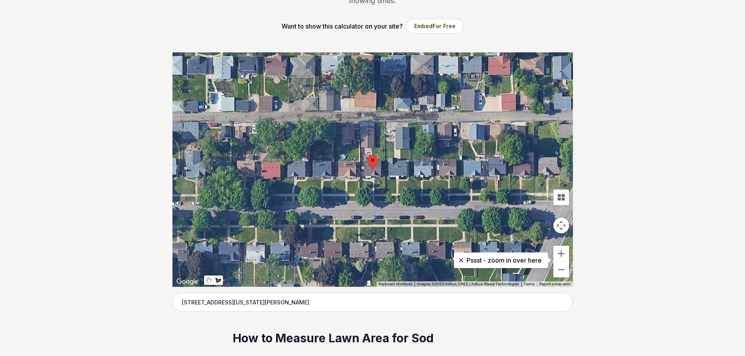 This screenshot has height=356, width=745. What do you see at coordinates (372, 339) in the screenshot?
I see `h2: How to Measure Lawn Area for Sod` at bounding box center [372, 339].